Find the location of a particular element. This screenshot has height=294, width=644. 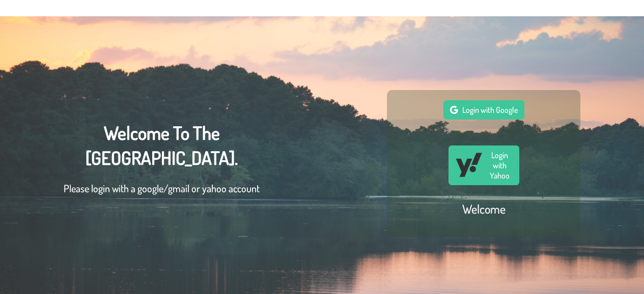

button: Login with Yahoo is located at coordinates (483, 165).